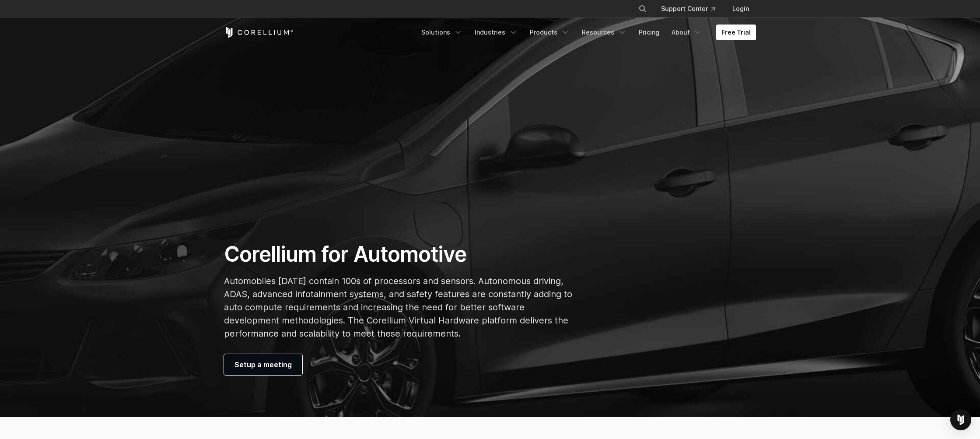 This screenshot has height=439, width=980. I want to click on span: Setup a meeting, so click(263, 365).